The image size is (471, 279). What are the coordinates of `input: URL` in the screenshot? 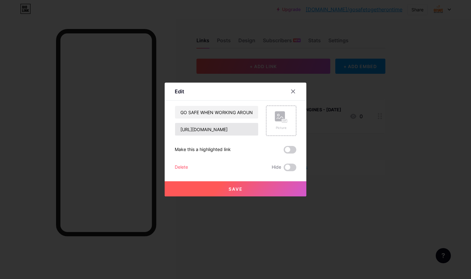 It's located at (217, 129).